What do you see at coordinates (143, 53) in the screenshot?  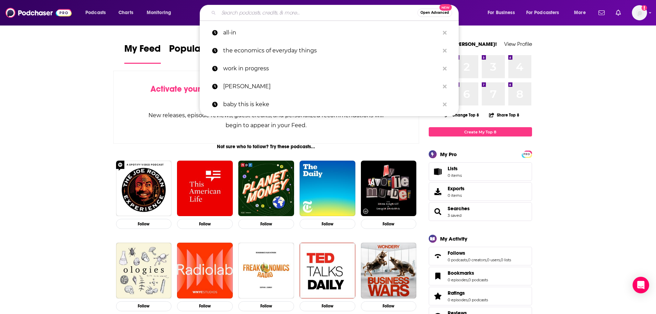 I see `a: My Feed` at bounding box center [143, 53].